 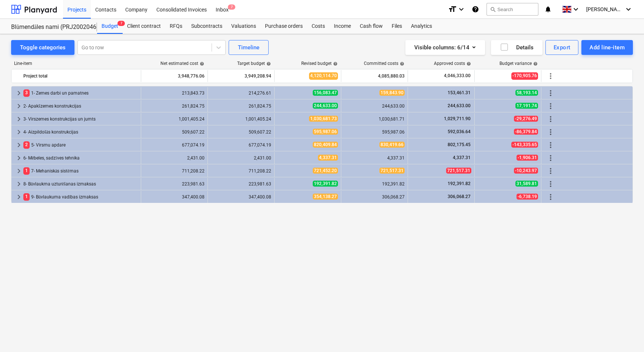 I want to click on button: Add line-item, so click(x=607, y=48).